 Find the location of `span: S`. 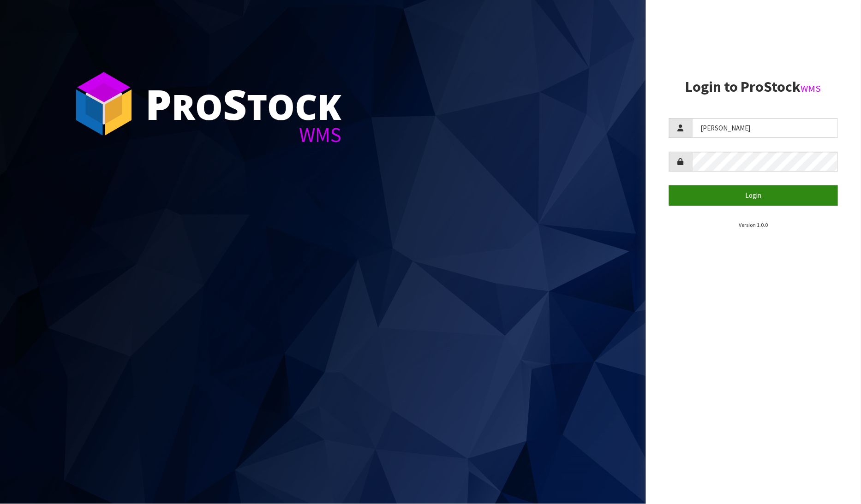

span: S is located at coordinates (235, 104).